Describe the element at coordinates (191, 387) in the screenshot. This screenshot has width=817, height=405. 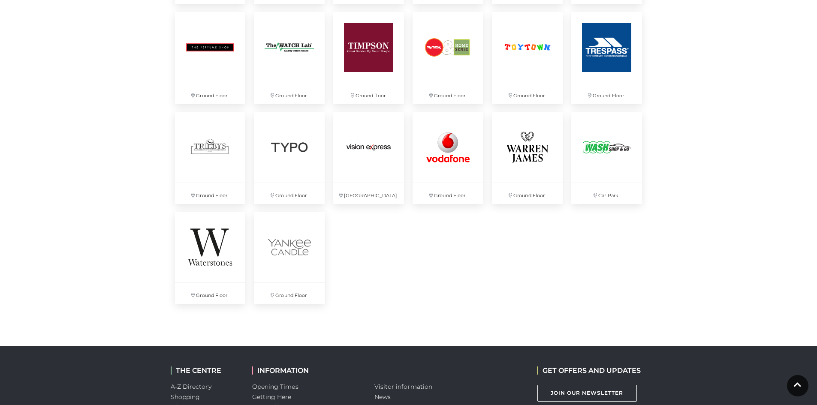
I see `a: A-Z Directory` at that location.